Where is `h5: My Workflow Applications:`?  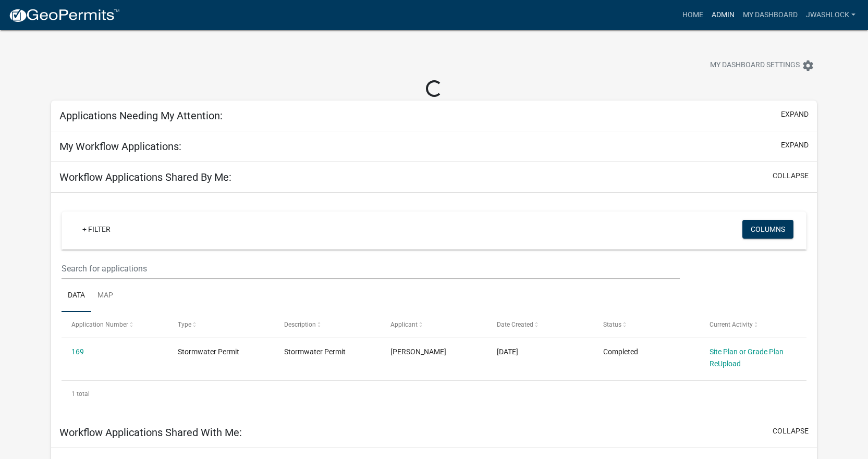
h5: My Workflow Applications: is located at coordinates (120, 147).